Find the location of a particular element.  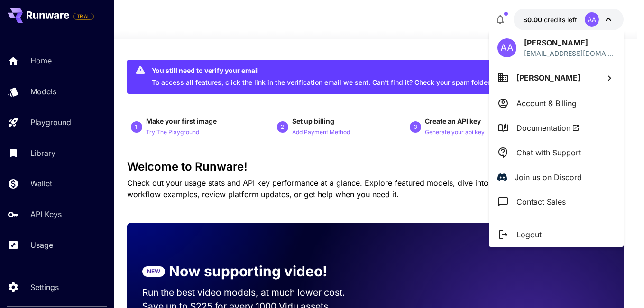

div: gaminoqo@azuretechtalk.net is located at coordinates (570, 53).